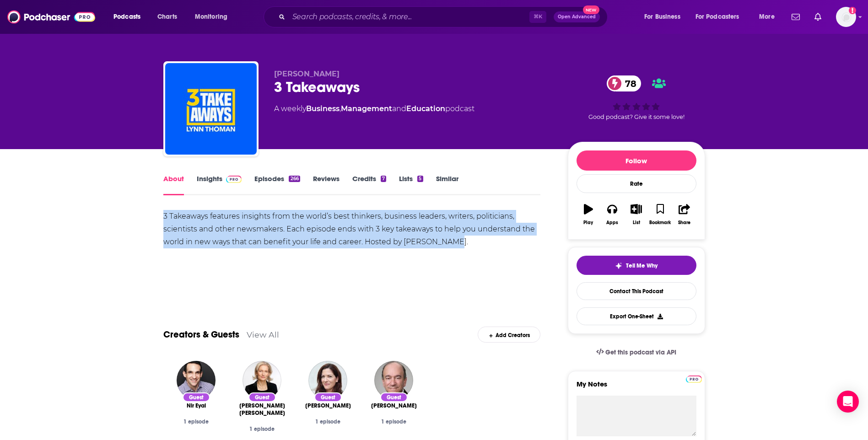  Describe the element at coordinates (409, 17) in the screenshot. I see `input: Search podcasts, credits, & more...` at that location.